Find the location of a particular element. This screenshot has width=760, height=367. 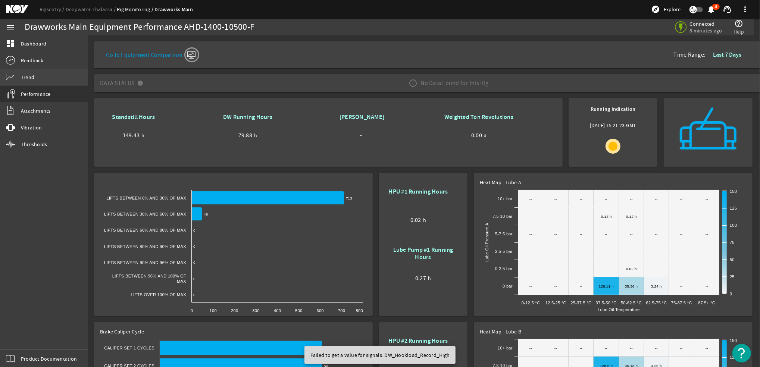

mat-icon: notifications is located at coordinates (711, 9).